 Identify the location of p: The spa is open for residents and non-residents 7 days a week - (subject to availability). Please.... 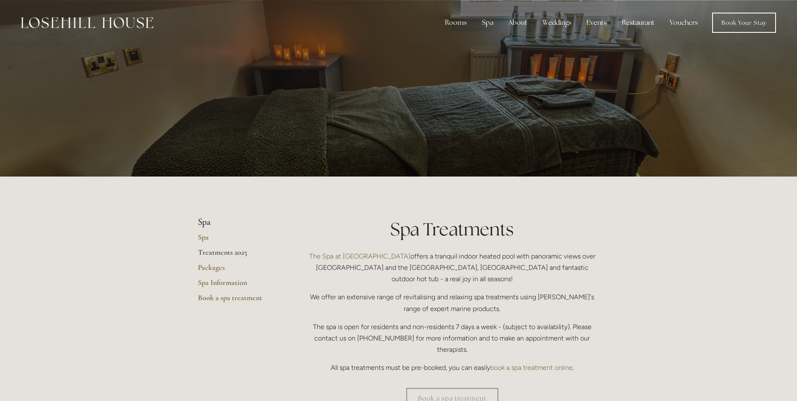
(452, 338).